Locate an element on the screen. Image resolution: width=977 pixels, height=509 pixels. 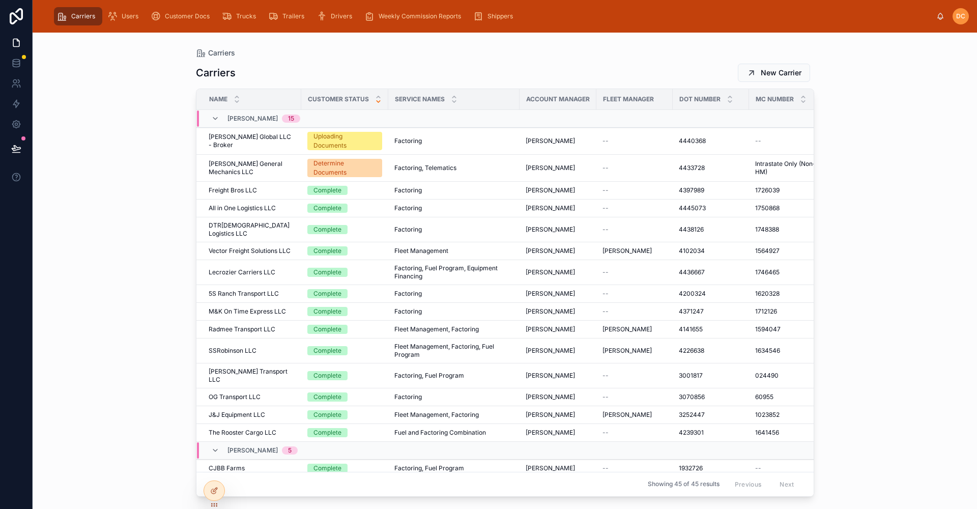
a: 4200324 is located at coordinates (711, 293).